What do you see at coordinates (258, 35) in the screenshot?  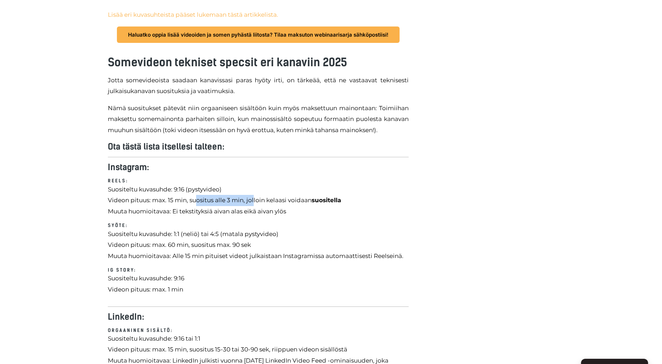 I see `a: Haluatko oppia lisää videoiden ja somen pyhästä liitosta? Tilaa maksuton webinaarisarja sähköpost...` at bounding box center [258, 35].